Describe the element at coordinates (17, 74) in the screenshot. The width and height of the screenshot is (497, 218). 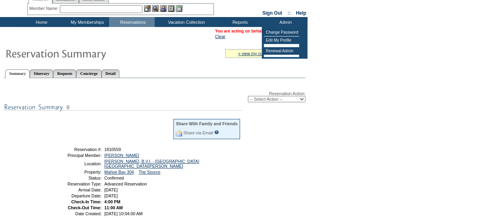
I see `a: Summary` at that location.